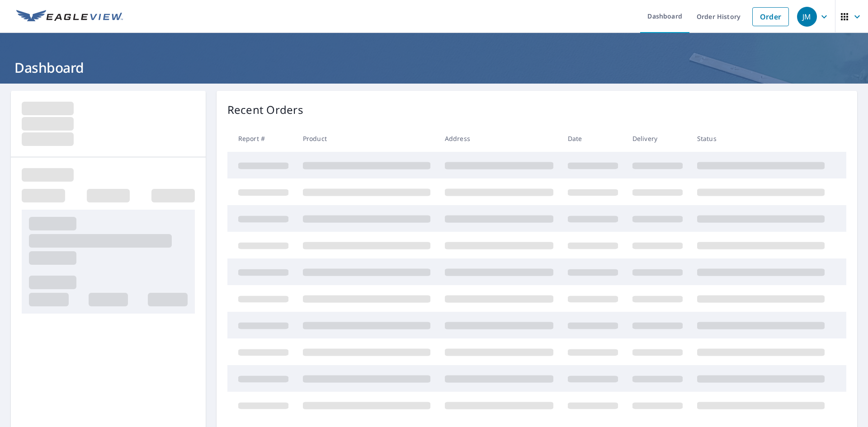 This screenshot has height=427, width=868. Describe the element at coordinates (265, 110) in the screenshot. I see `p: Recent Orders` at that location.